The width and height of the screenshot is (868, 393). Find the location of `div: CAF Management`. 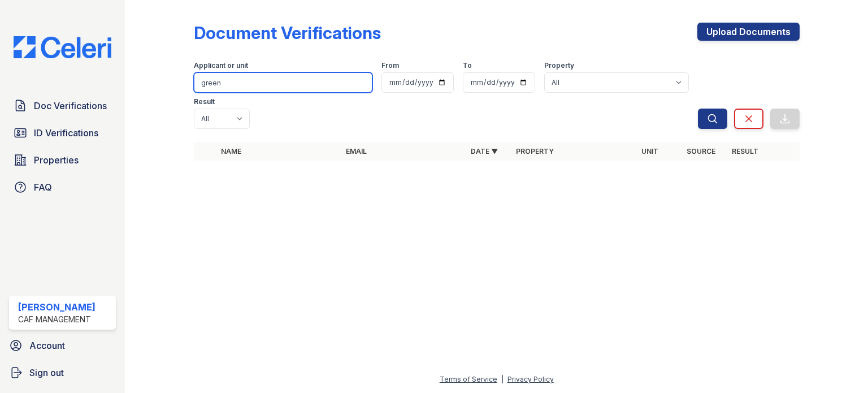

div: CAF Management is located at coordinates (57, 319).